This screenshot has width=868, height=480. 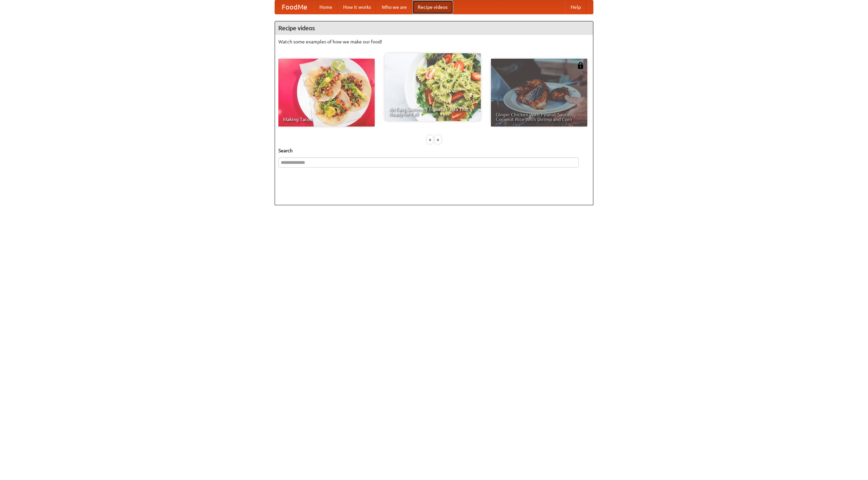 What do you see at coordinates (434, 151) in the screenshot?
I see `h5: Search` at bounding box center [434, 151].